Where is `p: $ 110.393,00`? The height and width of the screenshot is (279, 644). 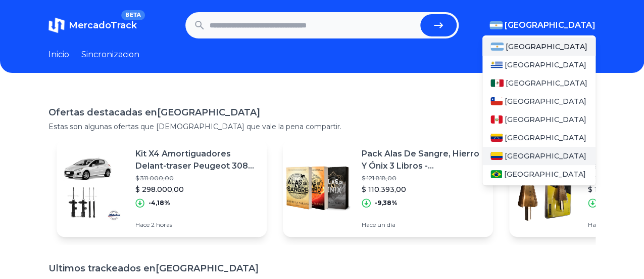
p: $ 110.393,00 is located at coordinates (423, 189).